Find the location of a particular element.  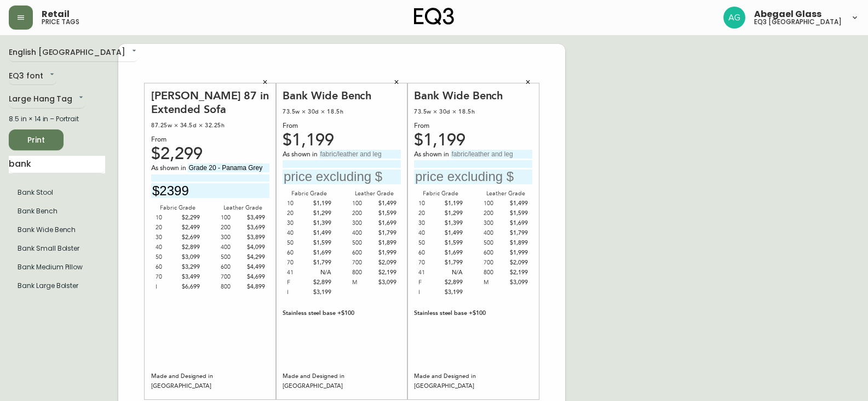

div: $4,299 is located at coordinates (253, 257).